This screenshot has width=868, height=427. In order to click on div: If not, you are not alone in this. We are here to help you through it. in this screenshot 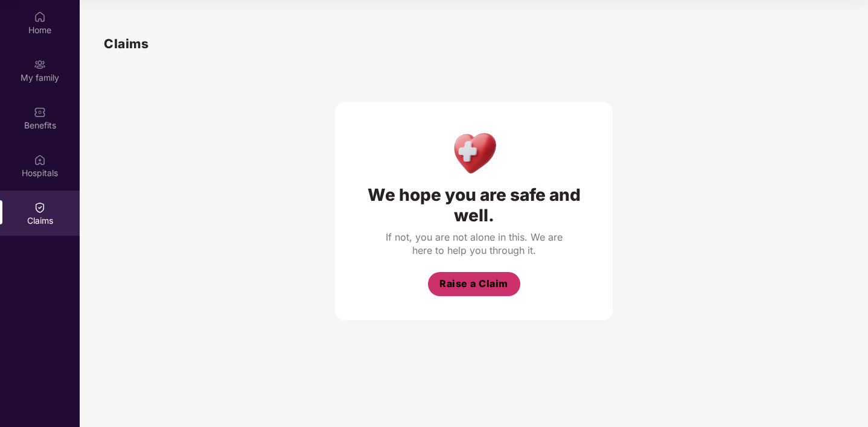, I will do `click(473, 243)`.